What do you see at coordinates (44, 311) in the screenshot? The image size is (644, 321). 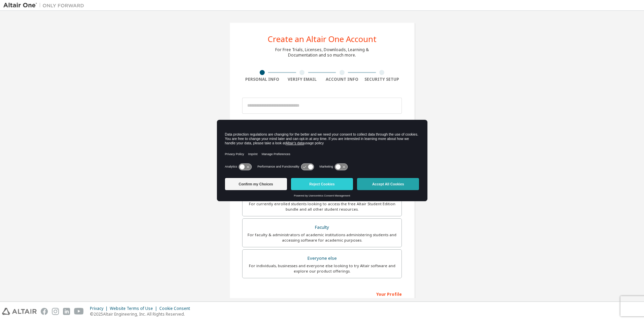 I see `img: facebook.svg` at bounding box center [44, 311].